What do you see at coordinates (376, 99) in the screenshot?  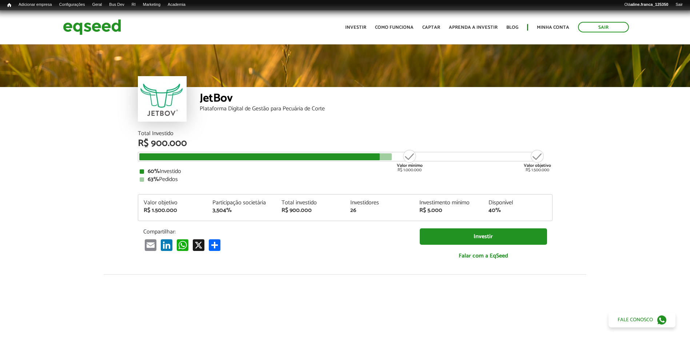 I see `div: JetBov` at bounding box center [376, 99].